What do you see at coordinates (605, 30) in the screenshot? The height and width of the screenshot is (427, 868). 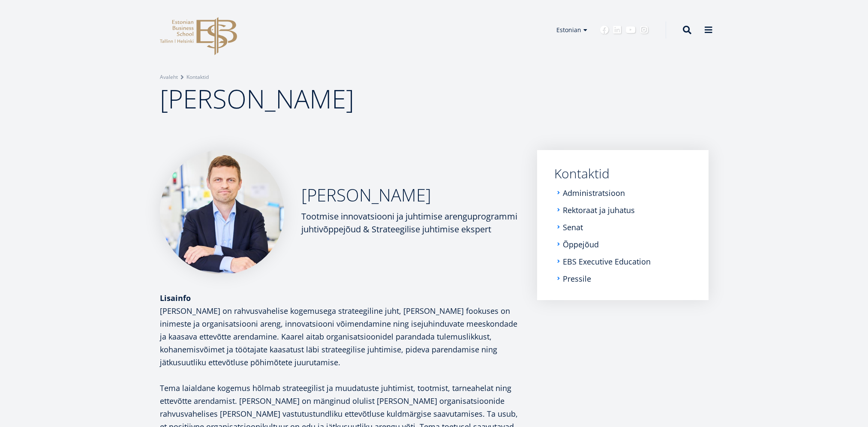 I see `a: Facebook` at bounding box center [605, 30].